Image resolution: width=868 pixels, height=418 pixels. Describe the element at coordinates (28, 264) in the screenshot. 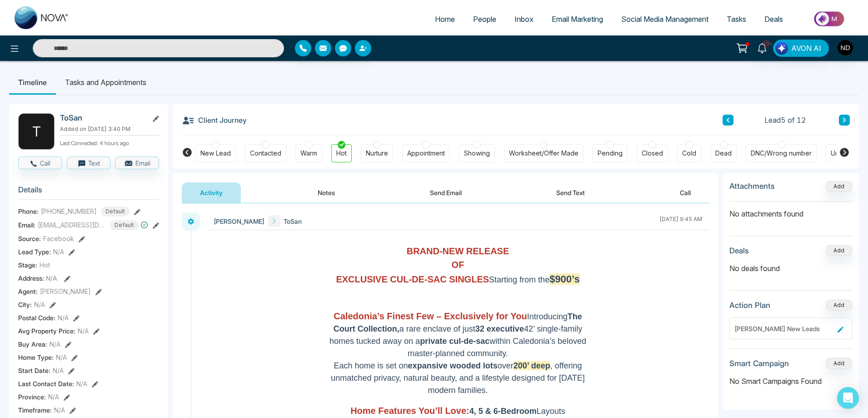

I see `span: Stage:` at that location.